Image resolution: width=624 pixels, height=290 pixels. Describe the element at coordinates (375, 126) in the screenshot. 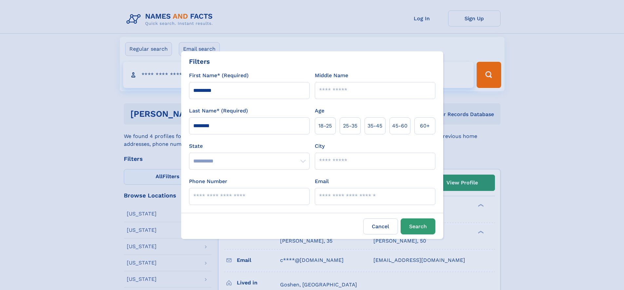

I see `span: 35‑45` at that location.